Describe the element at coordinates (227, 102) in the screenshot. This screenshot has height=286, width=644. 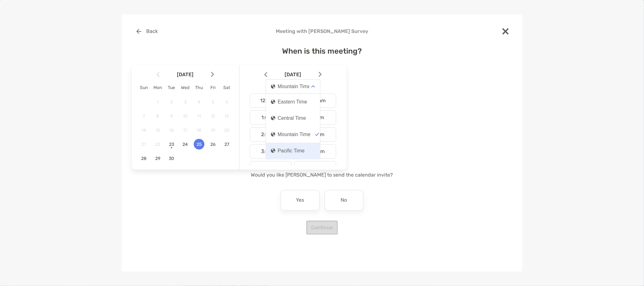
I see `span: 6` at that location.